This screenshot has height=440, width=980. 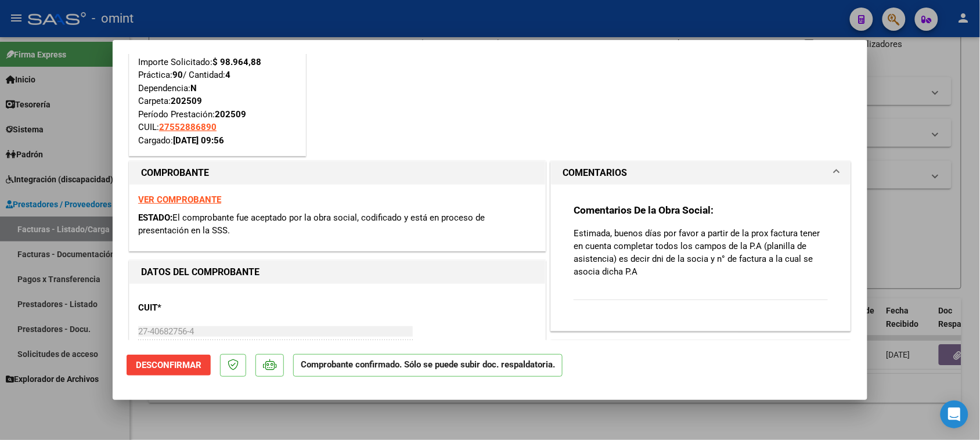 What do you see at coordinates (179, 200) in the screenshot?
I see `strong: VER COMPROBANTE` at bounding box center [179, 200].